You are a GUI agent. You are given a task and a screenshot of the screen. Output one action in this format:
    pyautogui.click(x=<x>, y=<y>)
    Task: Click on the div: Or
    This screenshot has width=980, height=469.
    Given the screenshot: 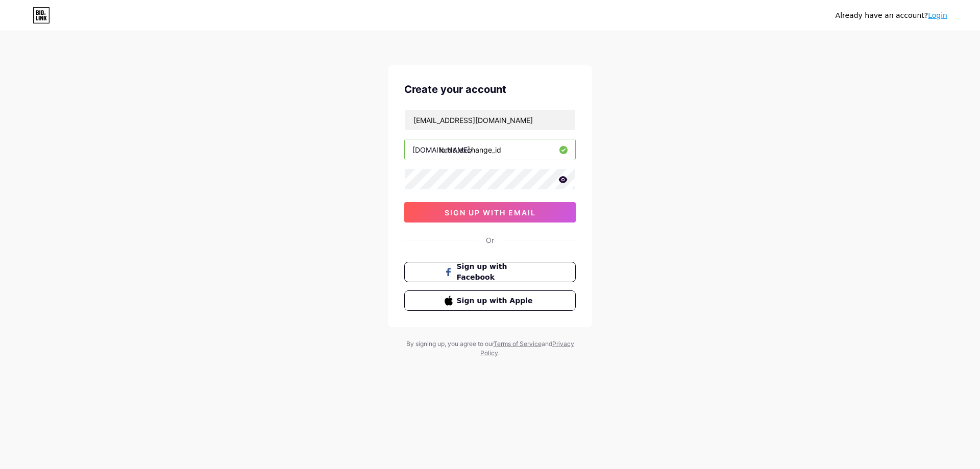 What is the action you would take?
    pyautogui.click(x=490, y=240)
    